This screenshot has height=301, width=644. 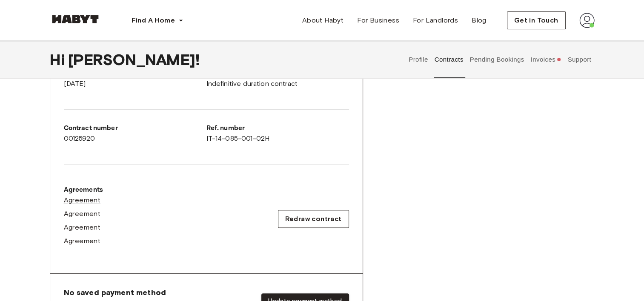 I want to click on div: 00125920, so click(x=135, y=133).